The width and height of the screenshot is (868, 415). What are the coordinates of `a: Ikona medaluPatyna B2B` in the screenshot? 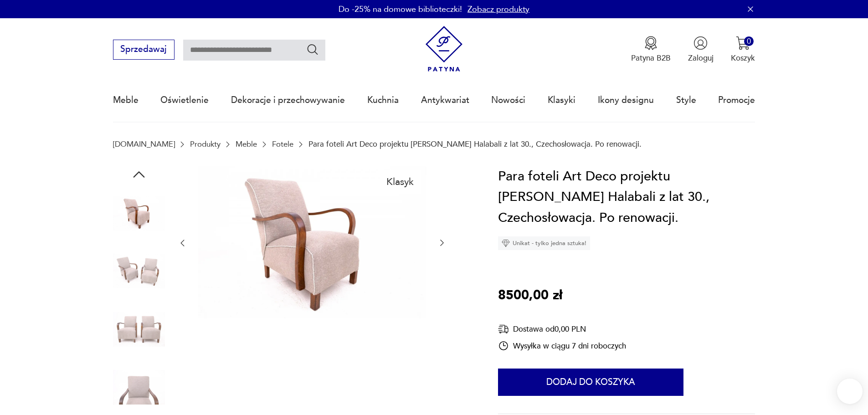 It's located at (651, 50).